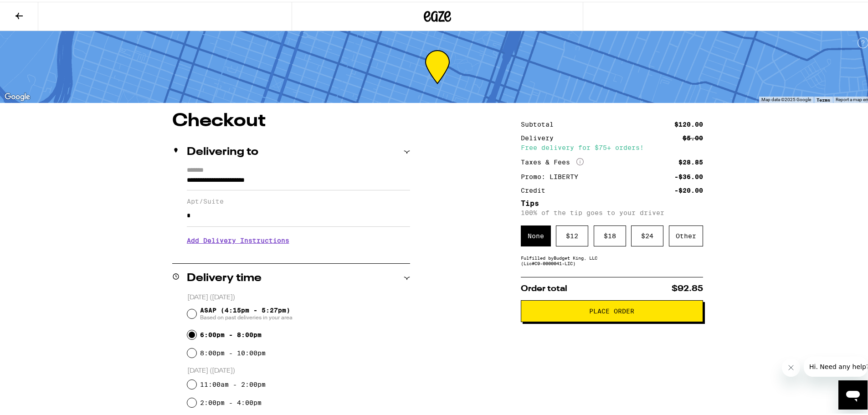  I want to click on div: $ 18, so click(610, 235).